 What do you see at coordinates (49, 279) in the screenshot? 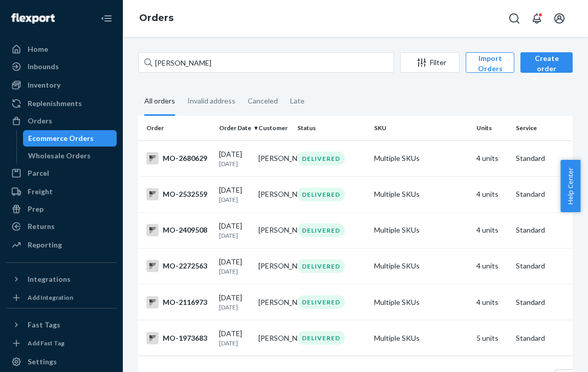
I see `div: Integrations` at bounding box center [49, 279].